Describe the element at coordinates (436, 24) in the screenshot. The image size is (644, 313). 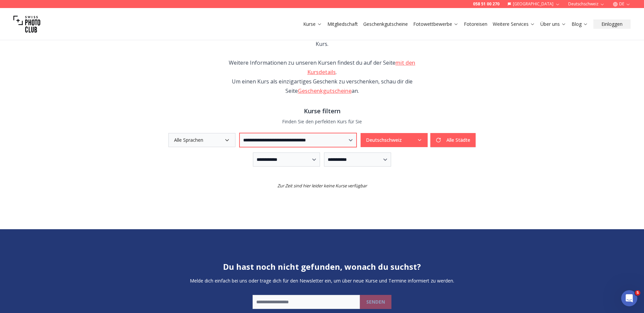
I see `a: Fotowettbewerbe` at that location.